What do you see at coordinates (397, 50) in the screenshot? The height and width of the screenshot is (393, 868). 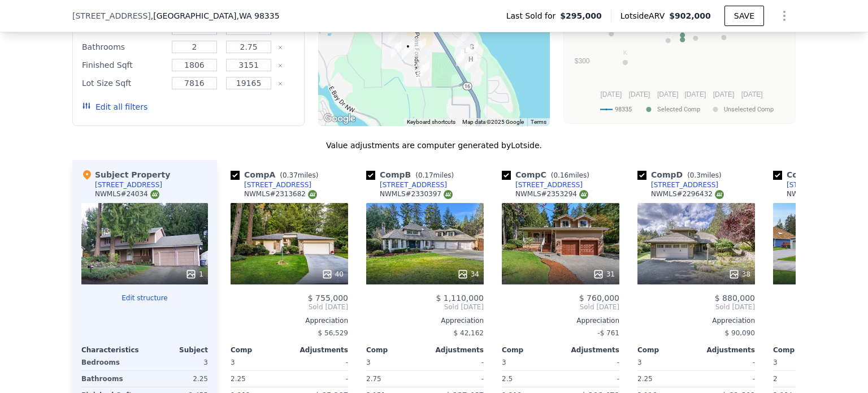 I see `div: 4223 35th Ave` at bounding box center [397, 50].